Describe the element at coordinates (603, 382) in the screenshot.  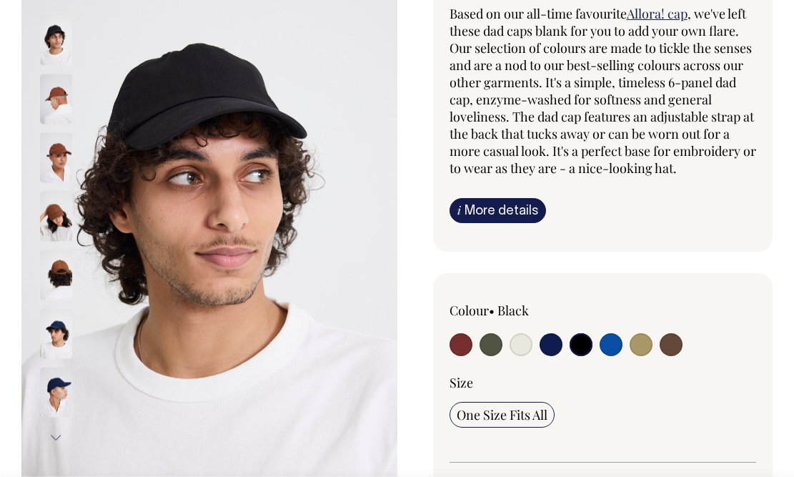
I see `div: Size` at that location.